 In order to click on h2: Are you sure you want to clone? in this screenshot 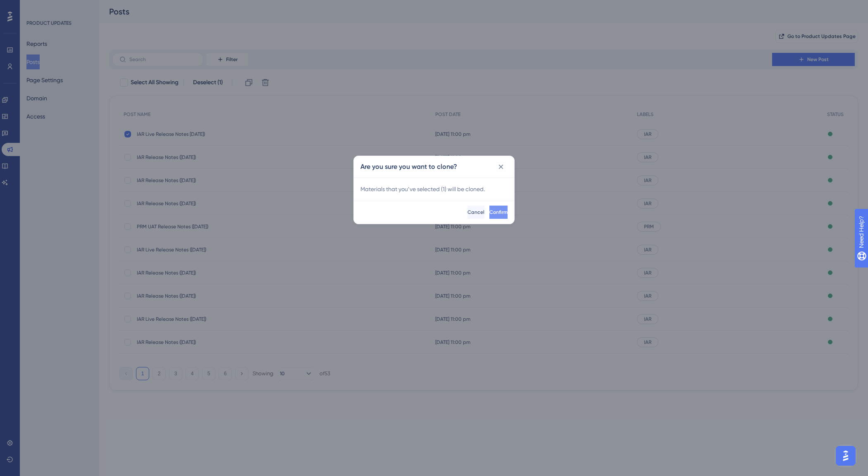, I will do `click(409, 167)`.